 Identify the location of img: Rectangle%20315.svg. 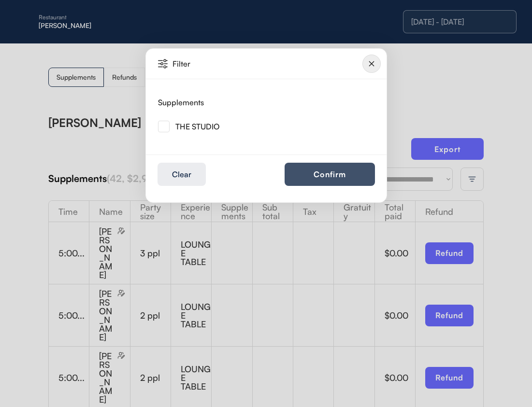
(164, 127).